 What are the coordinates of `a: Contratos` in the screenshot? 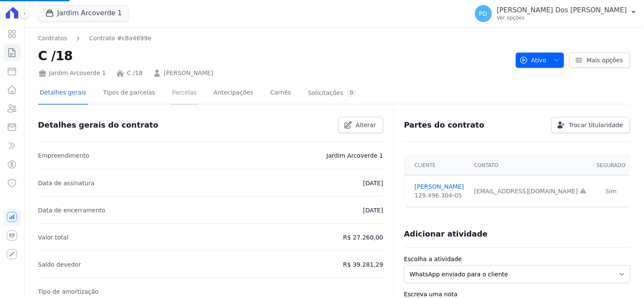 It's located at (53, 38).